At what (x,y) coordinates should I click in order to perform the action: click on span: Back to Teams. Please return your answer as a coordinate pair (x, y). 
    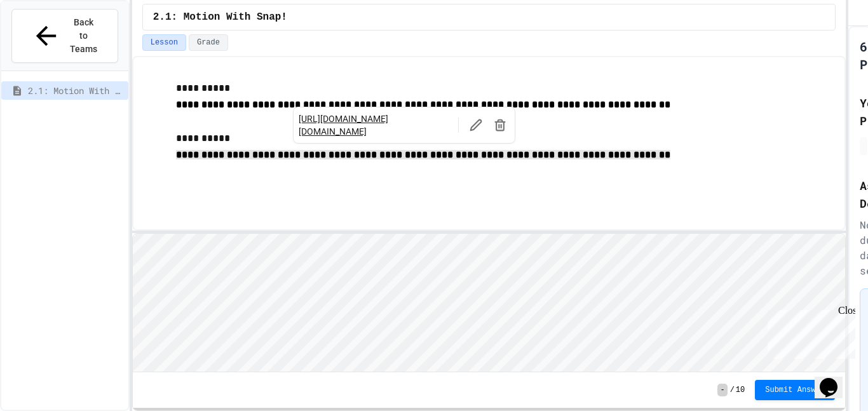
    Looking at the image, I should click on (83, 36).